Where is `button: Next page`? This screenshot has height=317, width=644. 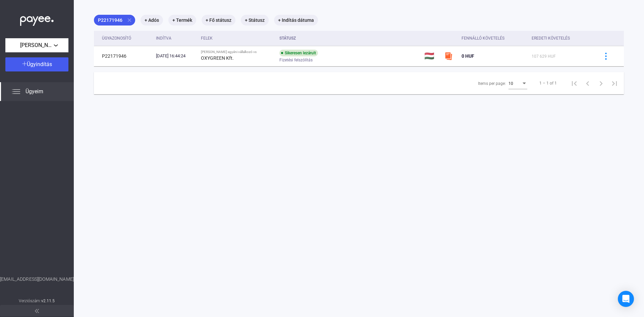 button: Next page is located at coordinates (601, 84).